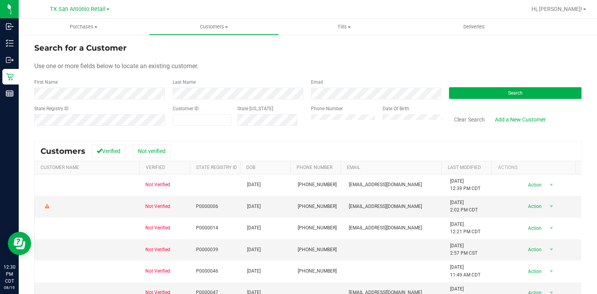  Describe the element at coordinates (214, 27) in the screenshot. I see `a: Customers` at that location.